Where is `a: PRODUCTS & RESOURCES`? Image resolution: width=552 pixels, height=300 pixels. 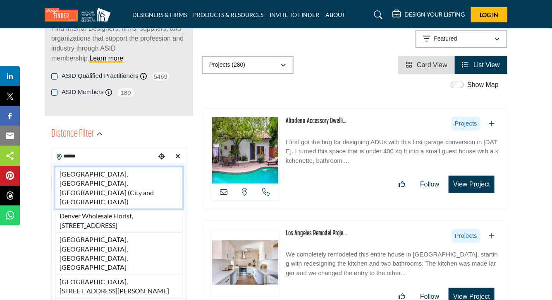 a: PRODUCTS & RESOURCES is located at coordinates (228, 14).